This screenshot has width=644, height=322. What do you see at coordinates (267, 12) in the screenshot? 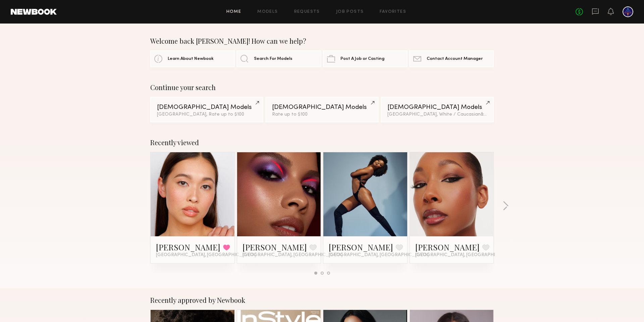
I see `a: Models` at bounding box center [267, 12].